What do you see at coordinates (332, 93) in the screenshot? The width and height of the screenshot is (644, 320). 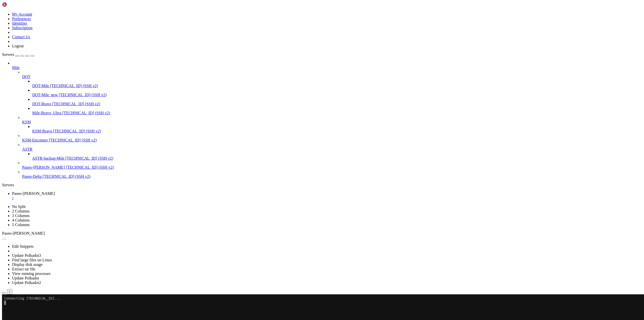 I see `li: DOT` at bounding box center [332, 93].